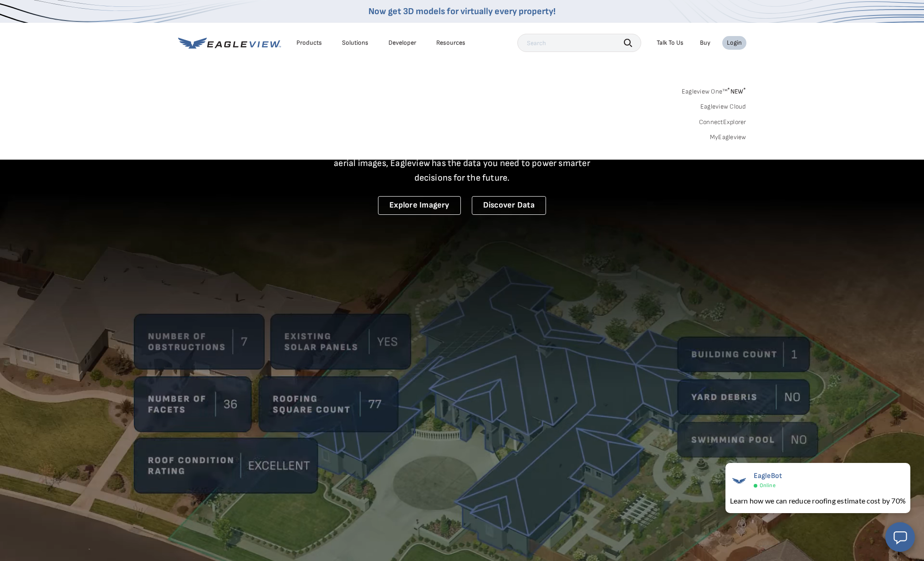 The width and height of the screenshot is (924, 561). What do you see at coordinates (451, 43) in the screenshot?
I see `div: Resources` at bounding box center [451, 43].